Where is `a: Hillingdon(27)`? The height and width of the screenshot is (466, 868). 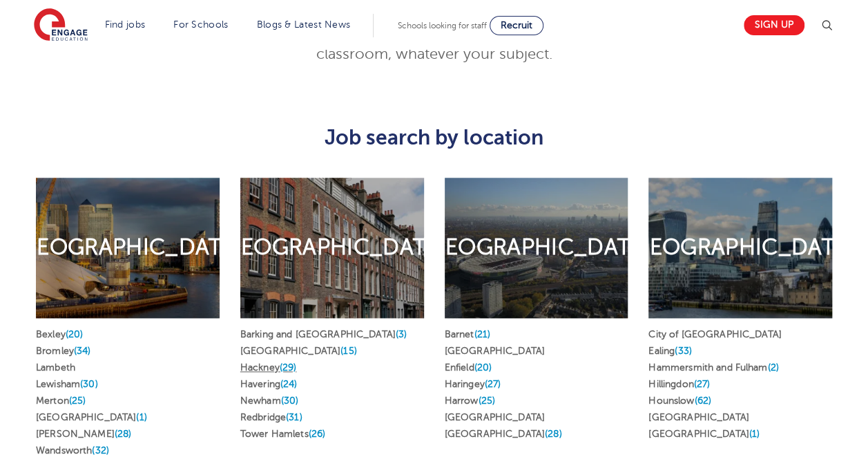 a: Hillingdon(27) is located at coordinates (679, 384).